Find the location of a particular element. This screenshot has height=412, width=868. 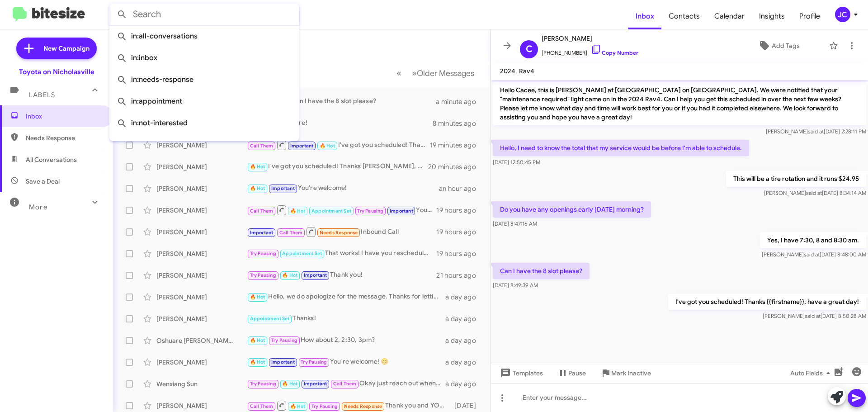

span: in:needs-response is located at coordinates (204, 80).